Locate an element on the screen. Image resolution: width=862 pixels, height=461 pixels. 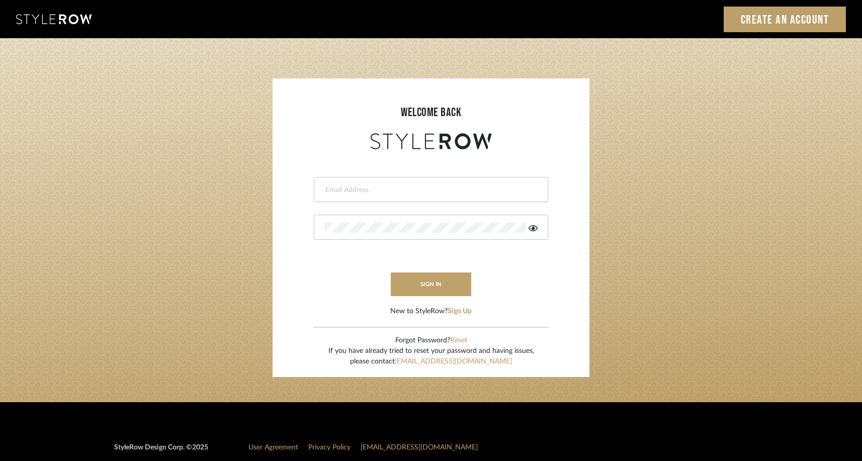
div: StyleRow Design Corp. ©2025 is located at coordinates (161, 452).